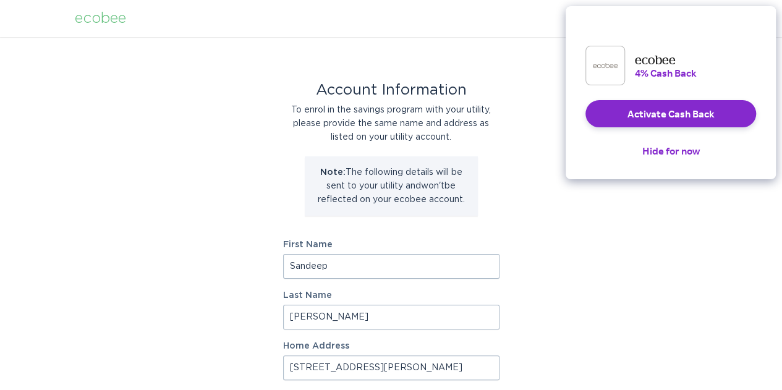 This screenshot has width=782, height=390. Describe the element at coordinates (391, 295) in the screenshot. I see `label: Last Name` at that location.